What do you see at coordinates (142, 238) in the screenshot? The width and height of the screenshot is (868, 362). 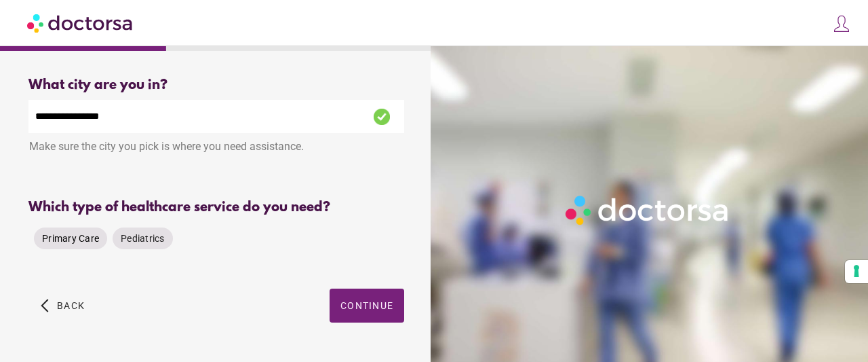 I see `span: Pediatrics` at bounding box center [142, 238].